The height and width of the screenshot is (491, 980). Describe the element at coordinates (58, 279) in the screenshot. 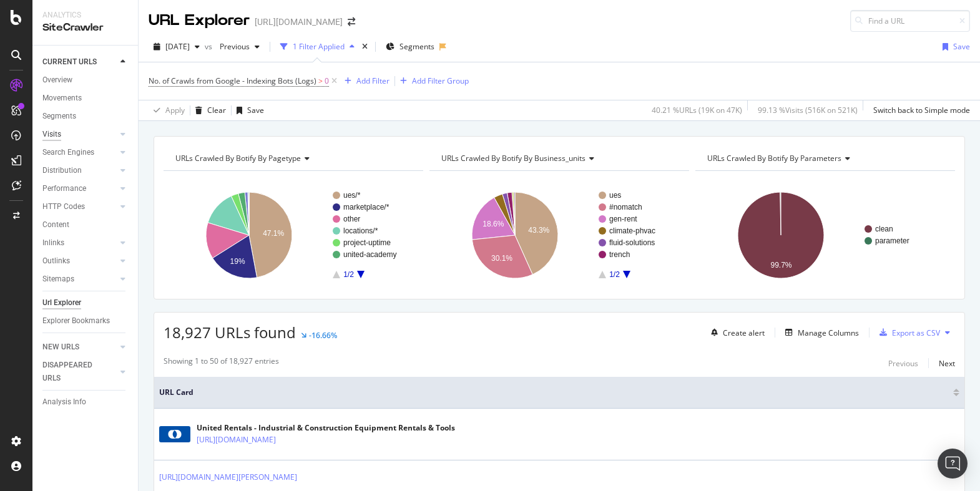

I see `div: Sitemaps` at that location.